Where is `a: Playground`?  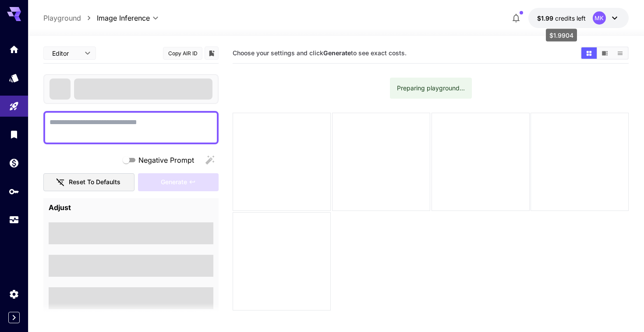 a: Playground is located at coordinates (62, 18).